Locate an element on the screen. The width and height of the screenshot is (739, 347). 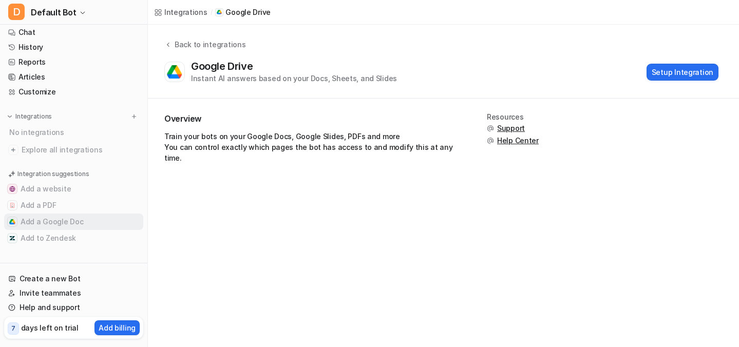
p: 7 is located at coordinates (13, 329).